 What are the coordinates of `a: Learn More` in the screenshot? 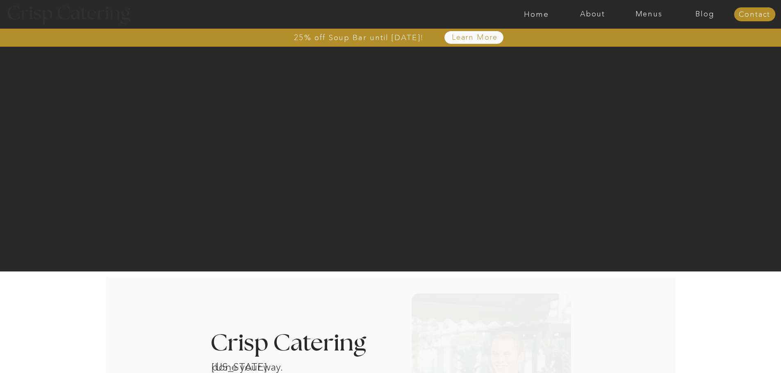 It's located at (475, 38).